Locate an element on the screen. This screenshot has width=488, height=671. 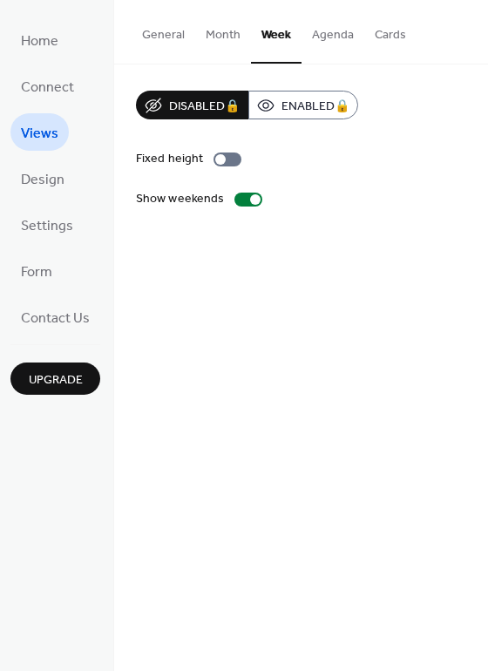
span: Settings is located at coordinates (47, 226).